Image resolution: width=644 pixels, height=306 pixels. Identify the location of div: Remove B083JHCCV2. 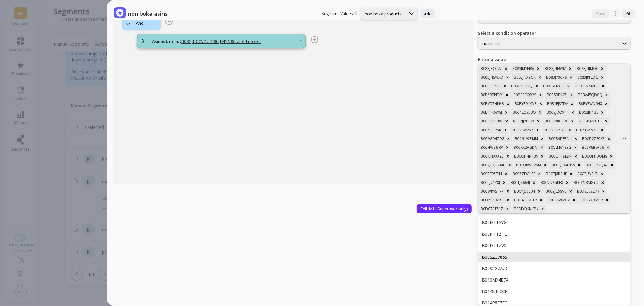
(506, 68).